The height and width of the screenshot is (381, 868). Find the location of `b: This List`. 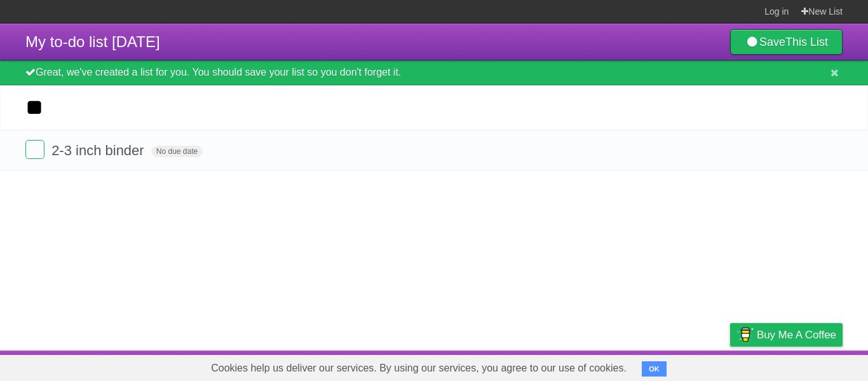

b: This List is located at coordinates (806, 42).